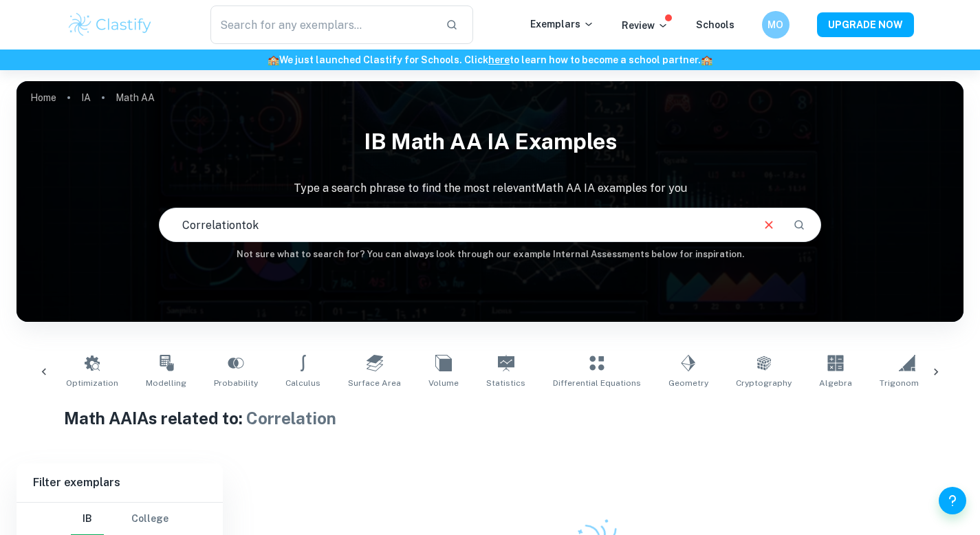 This screenshot has height=535, width=980. What do you see at coordinates (775, 25) in the screenshot?
I see `h6: MO` at bounding box center [775, 25].